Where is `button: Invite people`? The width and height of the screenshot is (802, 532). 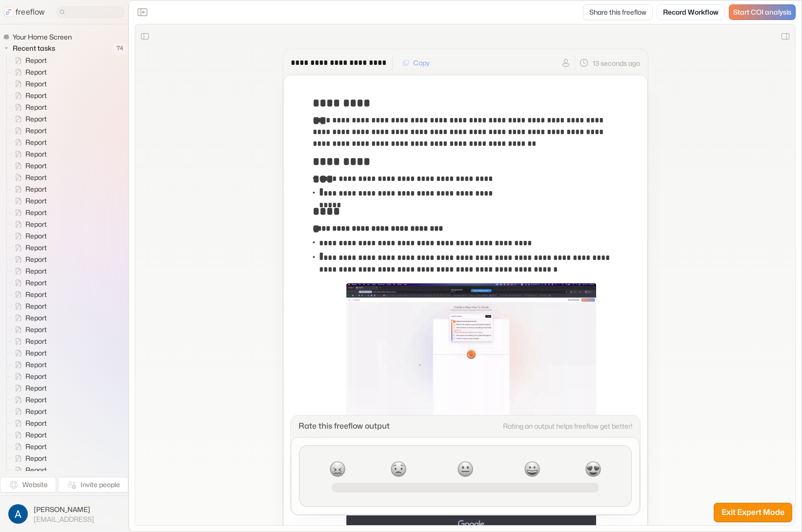
button: Invite people is located at coordinates (93, 484).